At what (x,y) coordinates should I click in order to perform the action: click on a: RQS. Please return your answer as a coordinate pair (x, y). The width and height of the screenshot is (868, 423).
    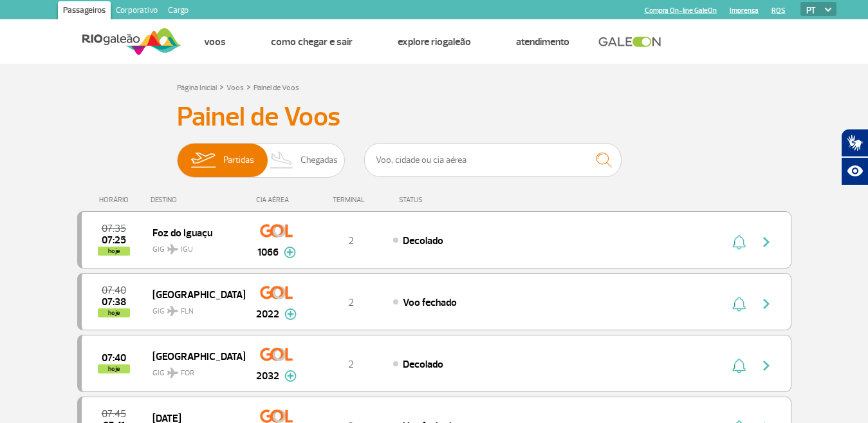
    Looking at the image, I should click on (779, 10).